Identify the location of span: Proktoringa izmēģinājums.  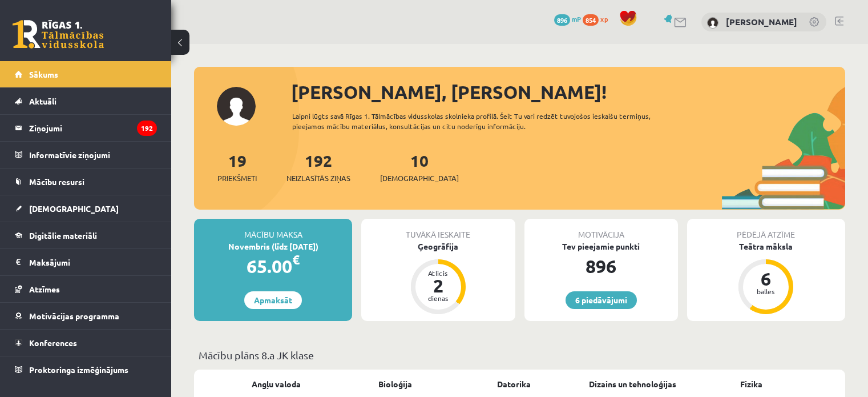
(79, 370).